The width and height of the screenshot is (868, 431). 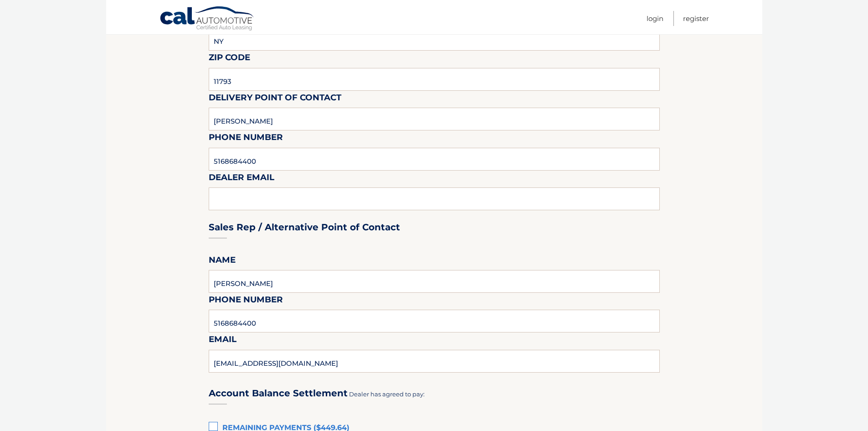 What do you see at coordinates (387, 394) in the screenshot?
I see `span: Dealer has agreed to pay:` at bounding box center [387, 394].